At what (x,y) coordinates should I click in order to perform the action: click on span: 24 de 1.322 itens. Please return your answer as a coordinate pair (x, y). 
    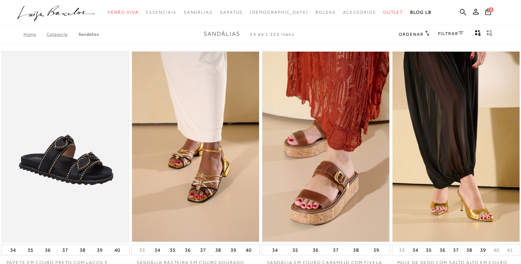
    Looking at the image, I should click on (272, 34).